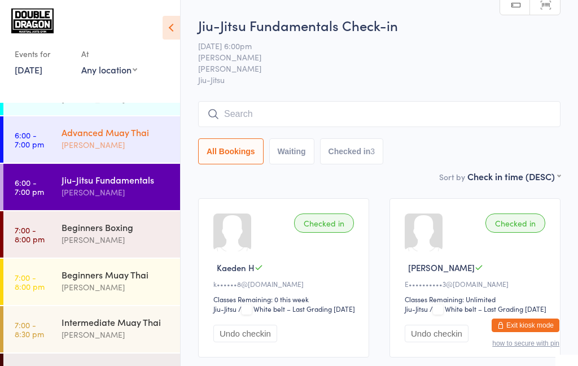 This screenshot has width=578, height=366. I want to click on div: At, so click(109, 54).